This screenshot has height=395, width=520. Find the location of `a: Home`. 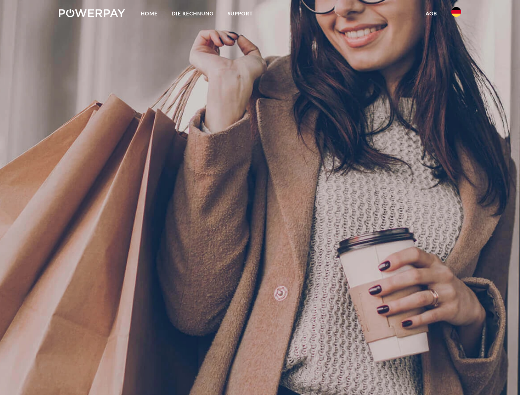

a: Home is located at coordinates (149, 14).